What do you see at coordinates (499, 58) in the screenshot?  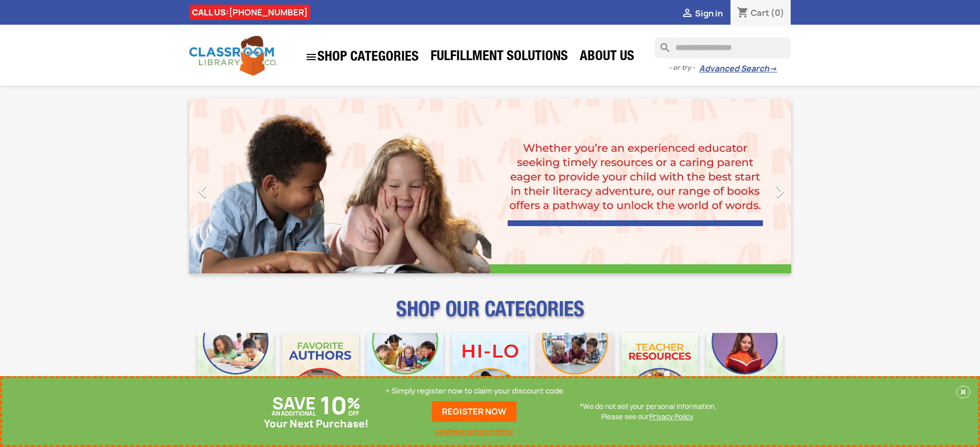 I see `a: Fulfillment Solutions` at bounding box center [499, 58].